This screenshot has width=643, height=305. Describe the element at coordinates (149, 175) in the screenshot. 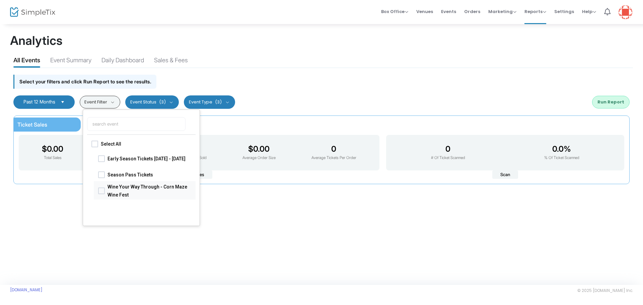

I see `span: Season Pass Tickets` at that location.